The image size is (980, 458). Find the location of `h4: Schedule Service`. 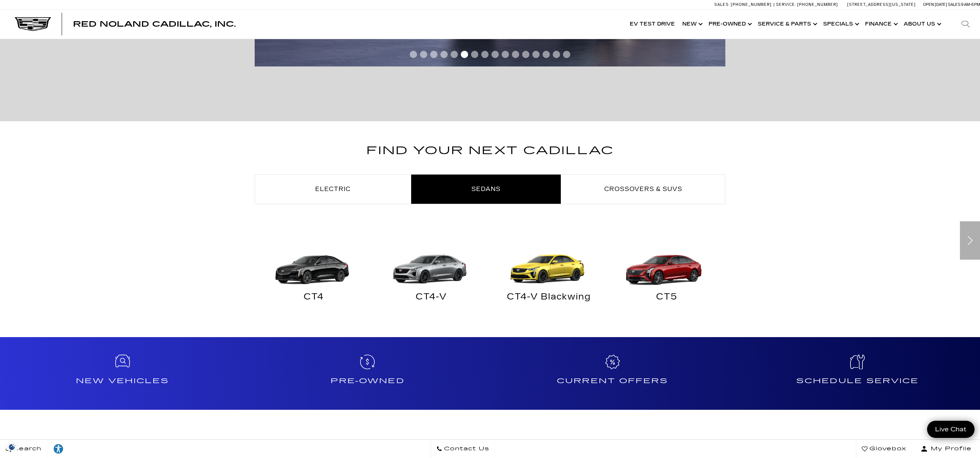

h4: Schedule Service is located at coordinates (858, 381).